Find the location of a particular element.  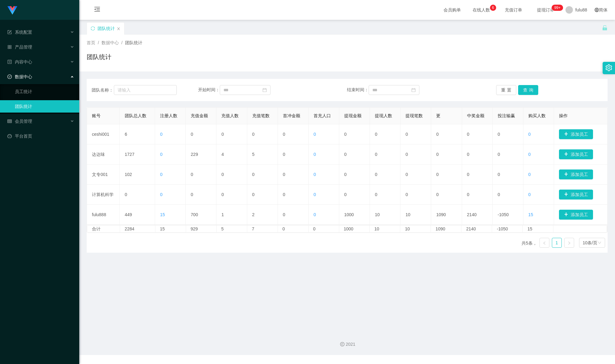

font: 购买人数 is located at coordinates (537, 116).